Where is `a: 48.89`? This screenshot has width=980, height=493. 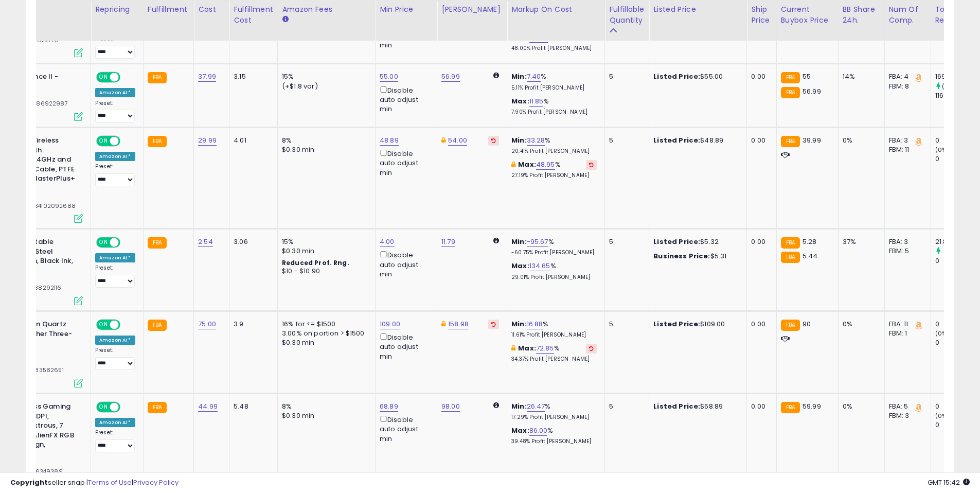 a: 48.89 is located at coordinates (389, 140).